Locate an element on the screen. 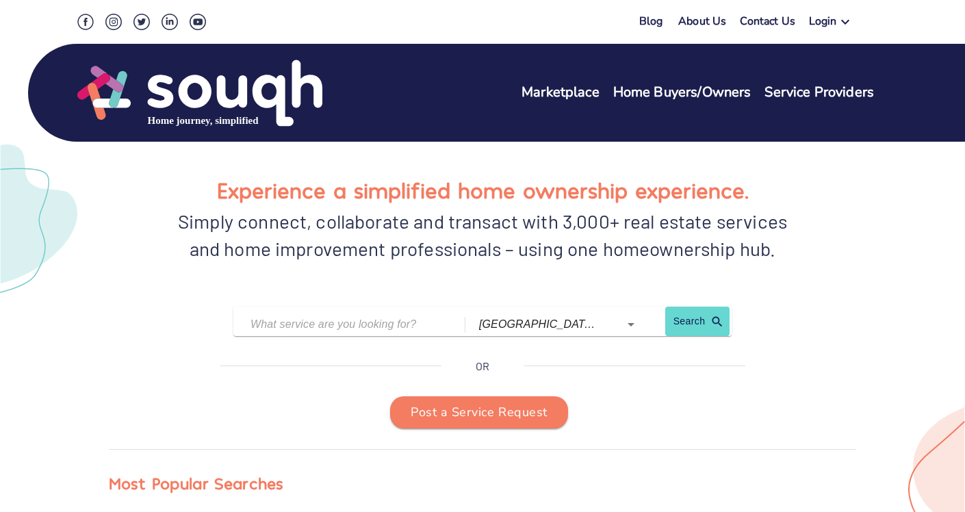 This screenshot has width=965, height=512. img: Facebook Social Icon is located at coordinates (86, 22).